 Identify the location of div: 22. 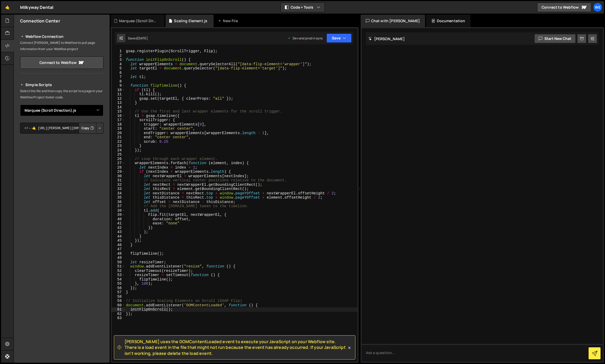
(118, 142).